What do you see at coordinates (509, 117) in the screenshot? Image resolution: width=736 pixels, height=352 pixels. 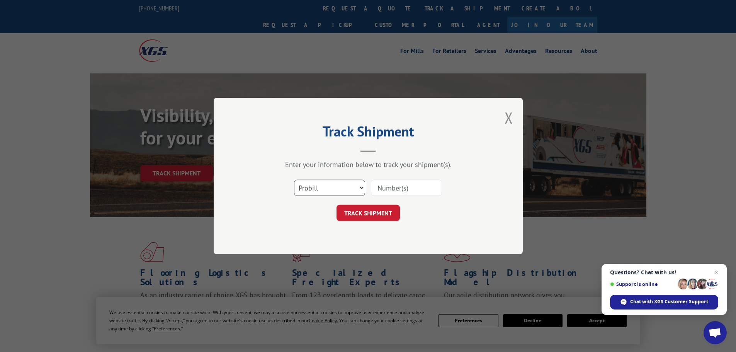 I see `button: Close modal` at bounding box center [509, 117].